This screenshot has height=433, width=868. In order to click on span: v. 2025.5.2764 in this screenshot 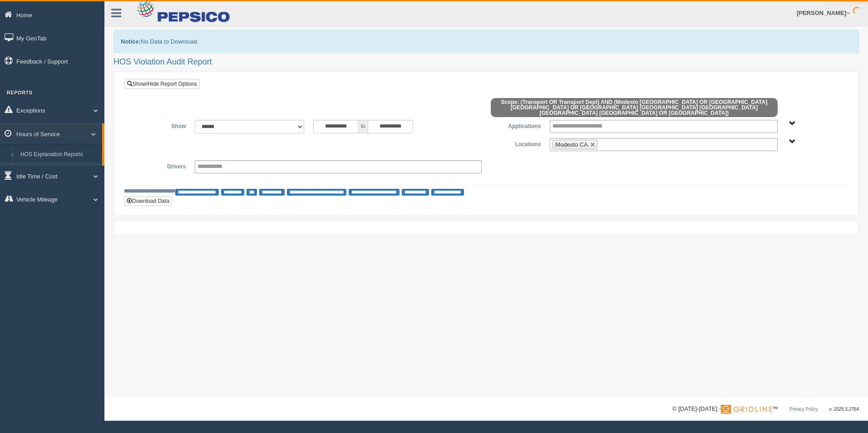, I will do `click(844, 409)`.